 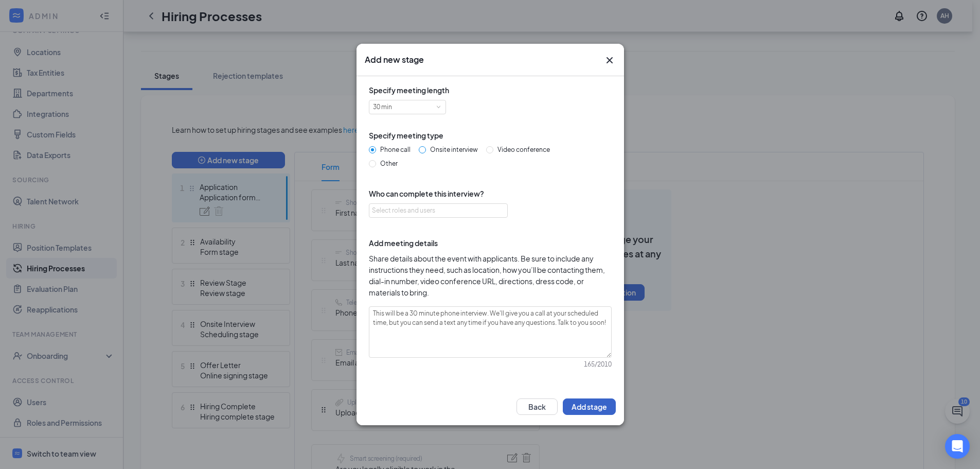 What do you see at coordinates (490, 194) in the screenshot?
I see `span: Who can complete this interview?` at bounding box center [490, 194].